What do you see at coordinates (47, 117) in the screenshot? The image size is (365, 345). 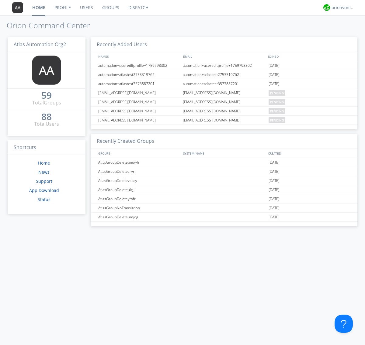 I see `div: 88` at bounding box center [47, 117].